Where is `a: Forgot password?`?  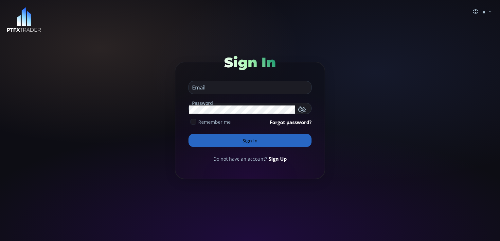
a: Forgot password? is located at coordinates (290, 122).